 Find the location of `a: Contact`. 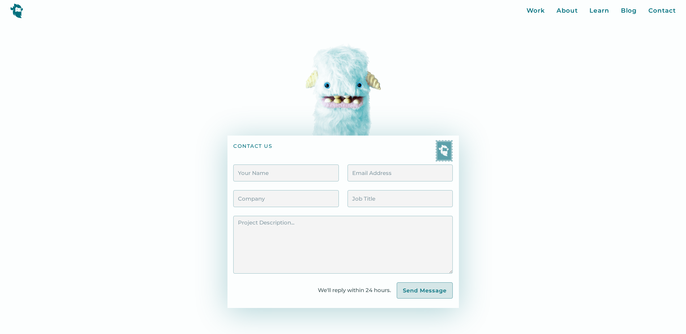

a: Contact is located at coordinates (661, 11).